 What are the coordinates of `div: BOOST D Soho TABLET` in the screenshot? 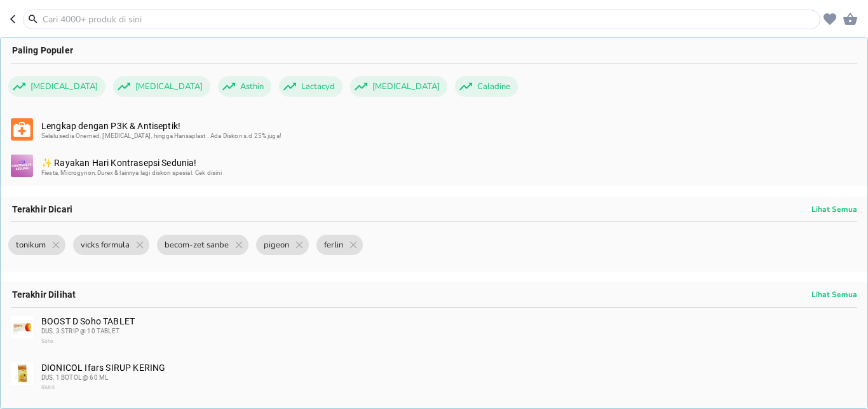 It's located at (449, 332).